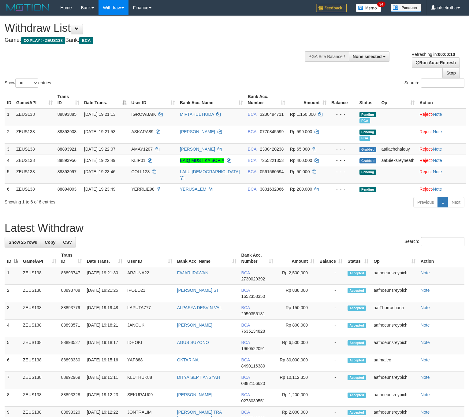 Image resolution: width=469 pixels, height=417 pixels. I want to click on span: 88893956, so click(67, 160).